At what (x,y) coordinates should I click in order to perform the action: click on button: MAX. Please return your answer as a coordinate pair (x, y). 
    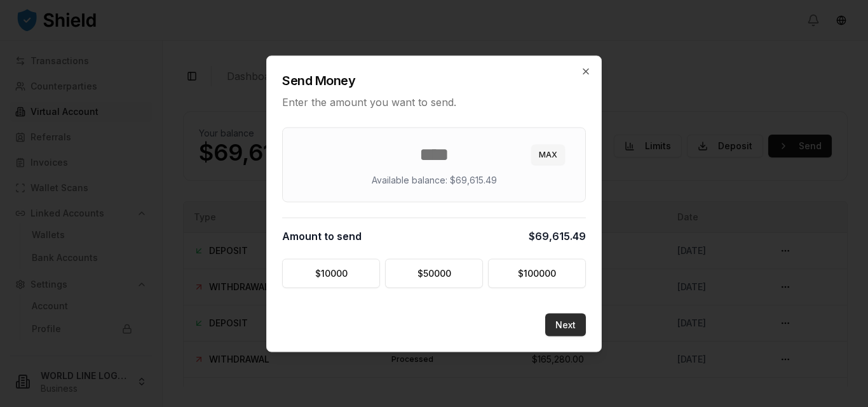
    Looking at the image, I should click on (548, 154).